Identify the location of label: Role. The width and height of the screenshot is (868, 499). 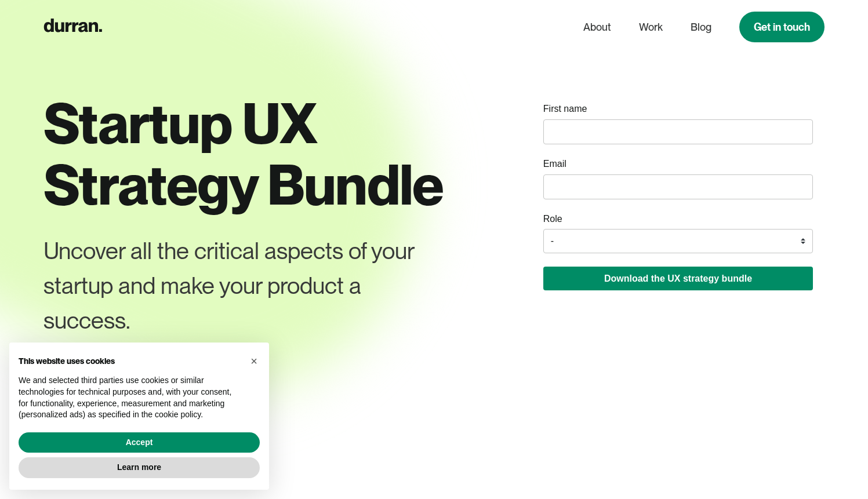
(553, 219).